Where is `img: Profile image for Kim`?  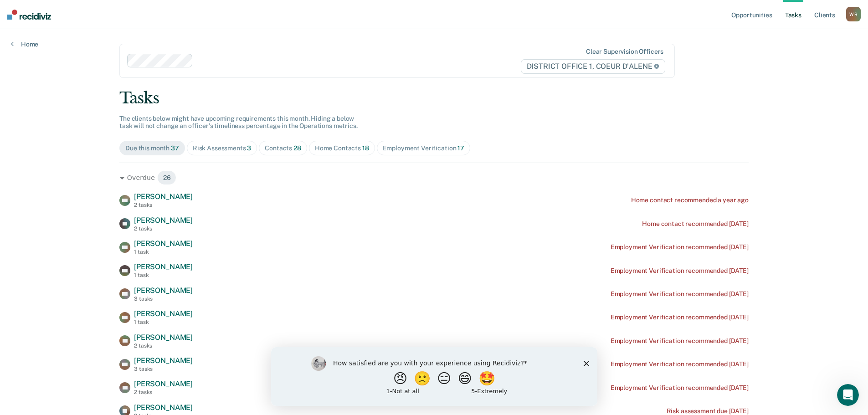 img: Profile image for Kim is located at coordinates (48, 17).